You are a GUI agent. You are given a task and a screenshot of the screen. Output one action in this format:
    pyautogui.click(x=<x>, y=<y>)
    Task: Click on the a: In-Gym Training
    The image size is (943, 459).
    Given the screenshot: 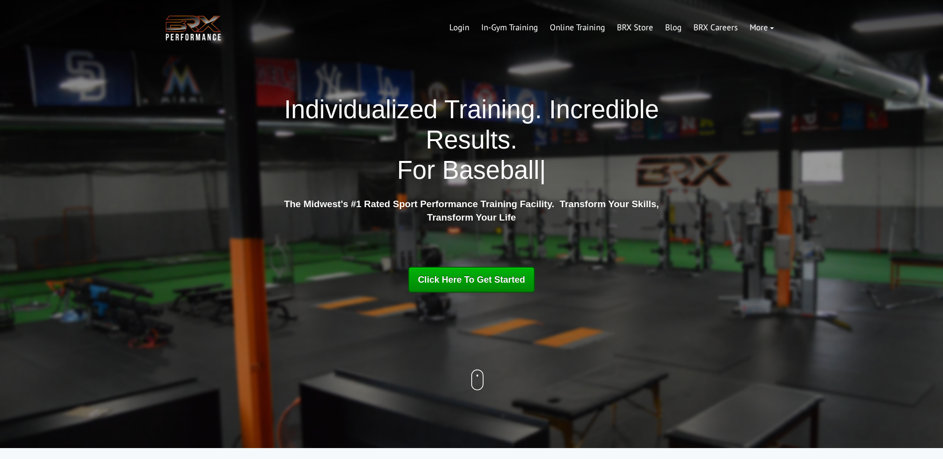 What is the action you would take?
    pyautogui.click(x=509, y=28)
    